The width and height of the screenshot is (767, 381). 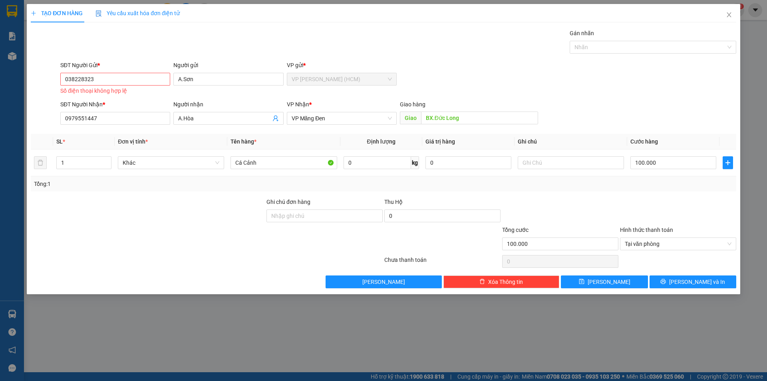 What do you see at coordinates (415, 163) in the screenshot?
I see `span: kg` at bounding box center [415, 163].